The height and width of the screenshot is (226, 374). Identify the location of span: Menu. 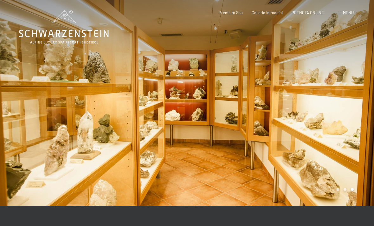
(348, 13).